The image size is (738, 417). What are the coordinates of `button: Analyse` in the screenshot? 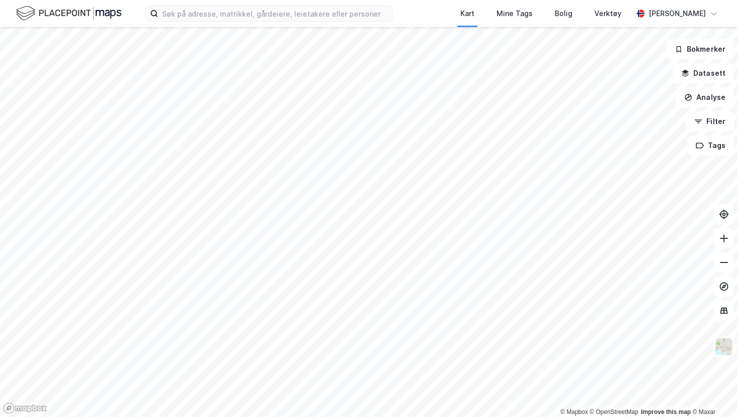 It's located at (705, 97).